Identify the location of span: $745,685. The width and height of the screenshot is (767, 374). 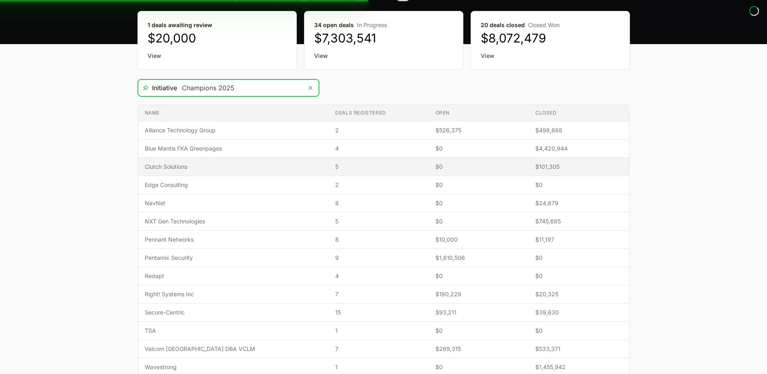
(579, 221).